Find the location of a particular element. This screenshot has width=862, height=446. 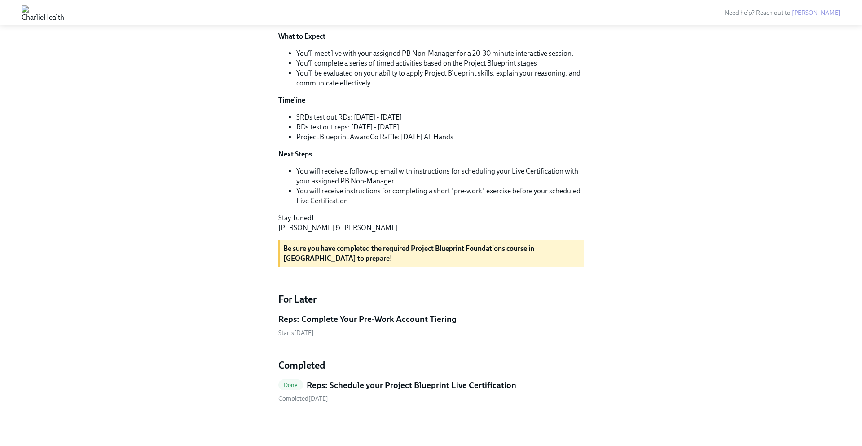

strong: Timeline is located at coordinates (292, 100).